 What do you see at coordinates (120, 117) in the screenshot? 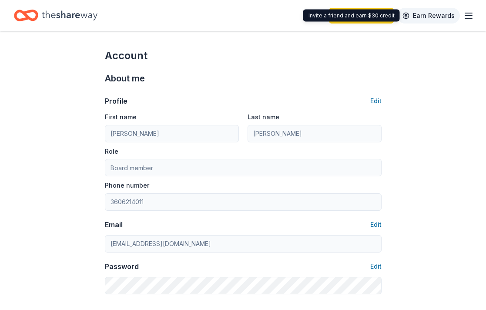
I see `label: First name` at bounding box center [120, 117].